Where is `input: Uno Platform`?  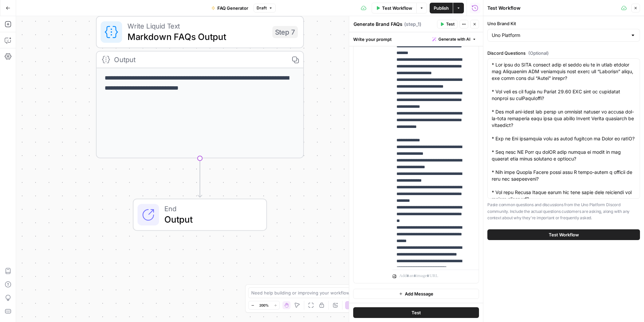
input: Uno Platform is located at coordinates (560, 35).